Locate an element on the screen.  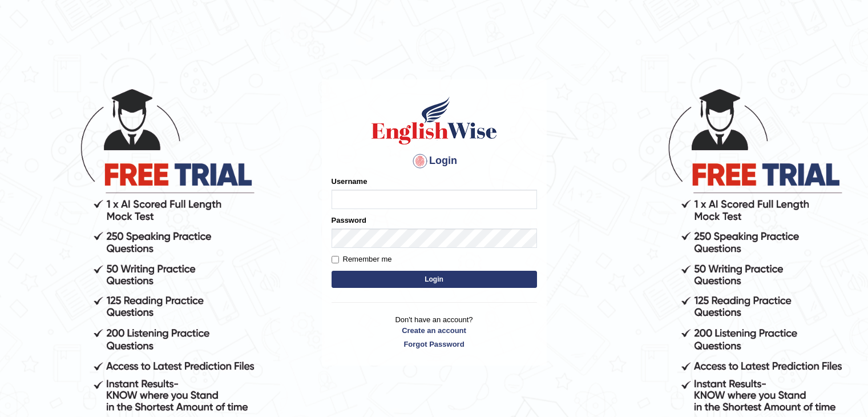
label: Username is located at coordinates (349, 181).